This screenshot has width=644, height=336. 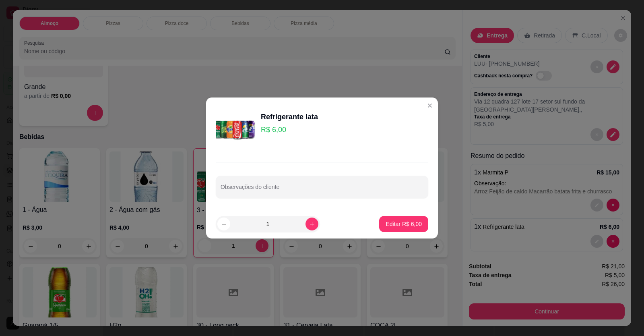 I want to click on div: Refrigerante lata, so click(x=289, y=117).